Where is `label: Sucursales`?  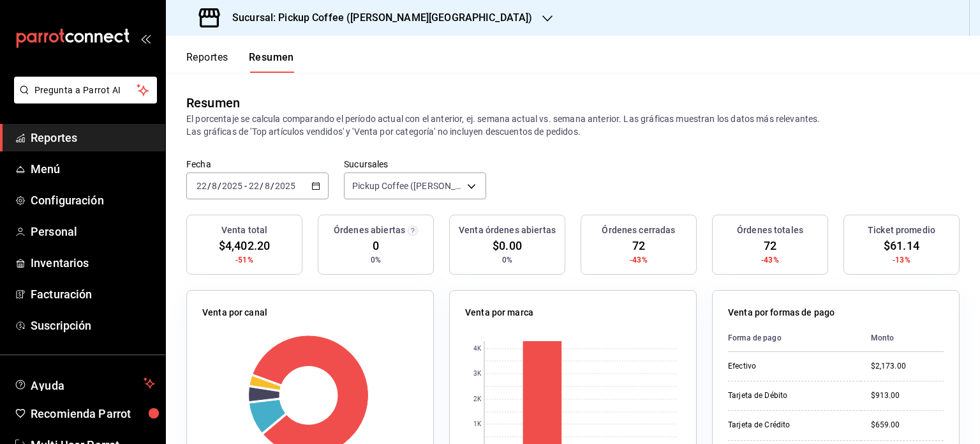 label: Sucursales is located at coordinates (415, 164).